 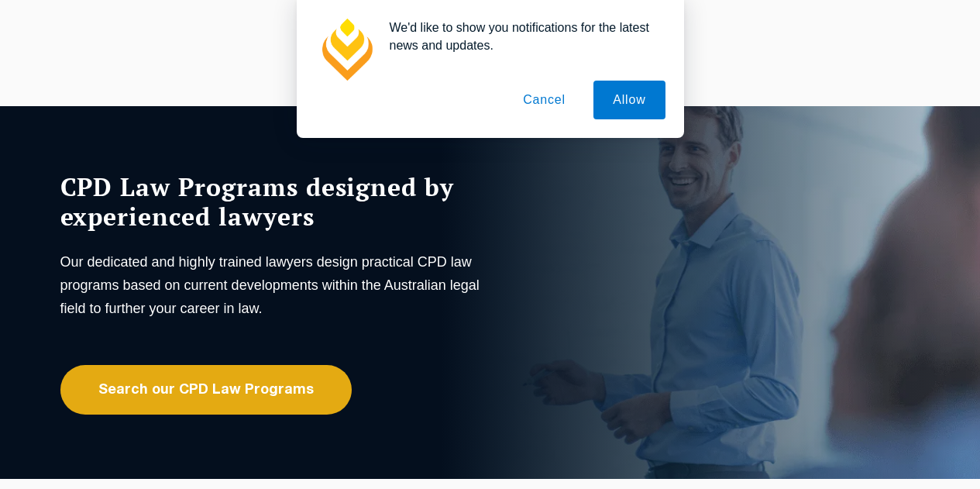 What do you see at coordinates (347, 49) in the screenshot?
I see `img: notification icon` at bounding box center [347, 49].